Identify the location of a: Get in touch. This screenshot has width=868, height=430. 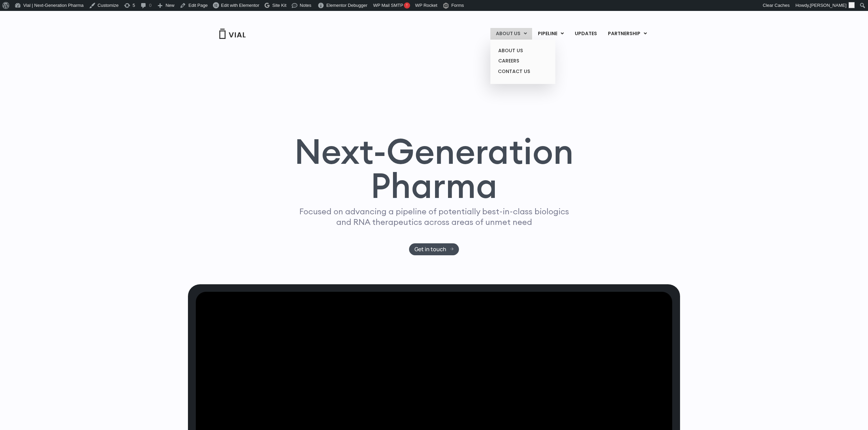
(434, 249).